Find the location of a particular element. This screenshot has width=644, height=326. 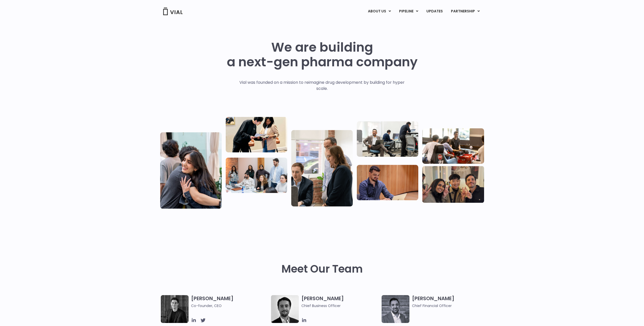

img: Group of 3 people smiling holding up the peace sign is located at coordinates (453, 184).